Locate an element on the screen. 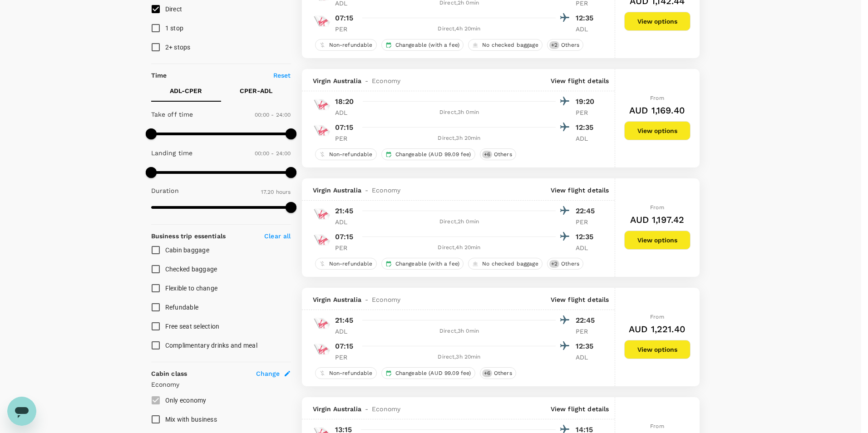  h6: AUD 1,169.40 is located at coordinates (657, 110).